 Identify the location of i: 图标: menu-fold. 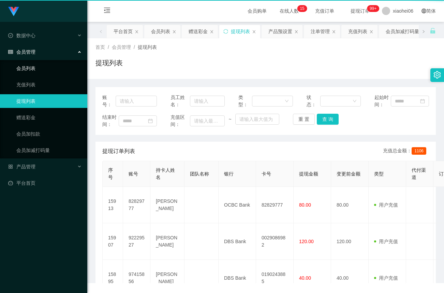
(107, 11).